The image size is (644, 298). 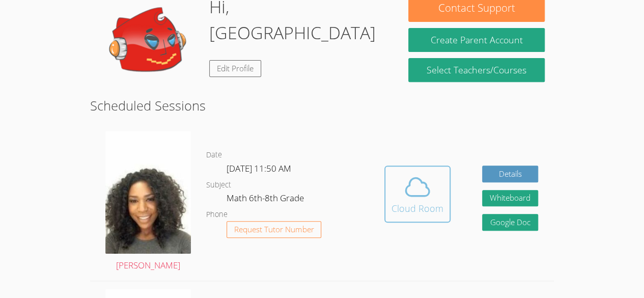 What do you see at coordinates (418, 194) in the screenshot?
I see `button: Cloud Room` at bounding box center [418, 194].